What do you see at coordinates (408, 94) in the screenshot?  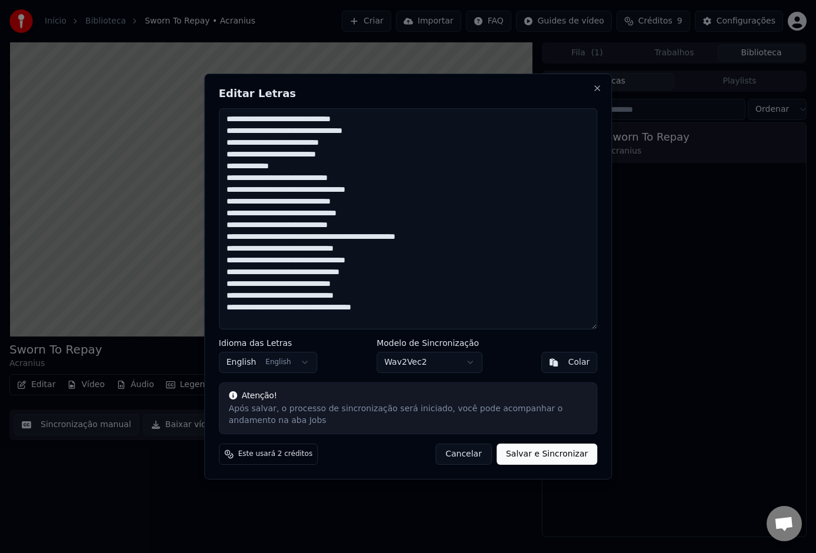 I see `h2: Editar Letras` at bounding box center [408, 94].